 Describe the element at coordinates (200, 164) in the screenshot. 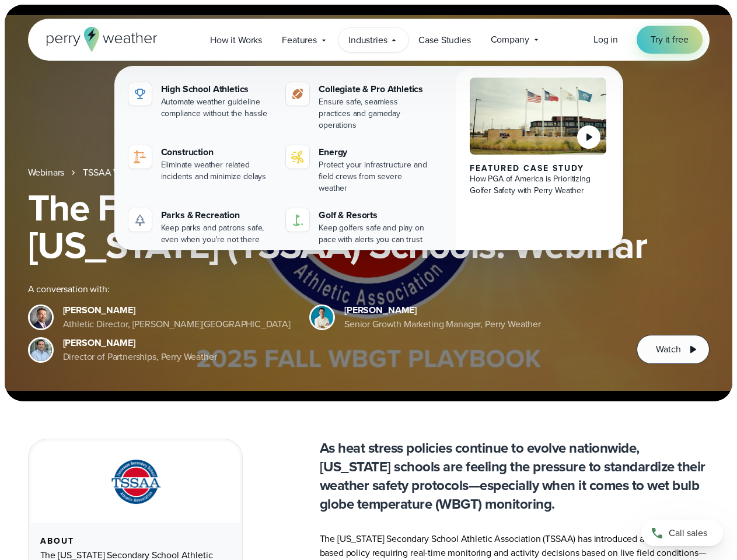

I see `a: construction perry weather Construction Eliminate weather related incidents and minimize delays` at that location.